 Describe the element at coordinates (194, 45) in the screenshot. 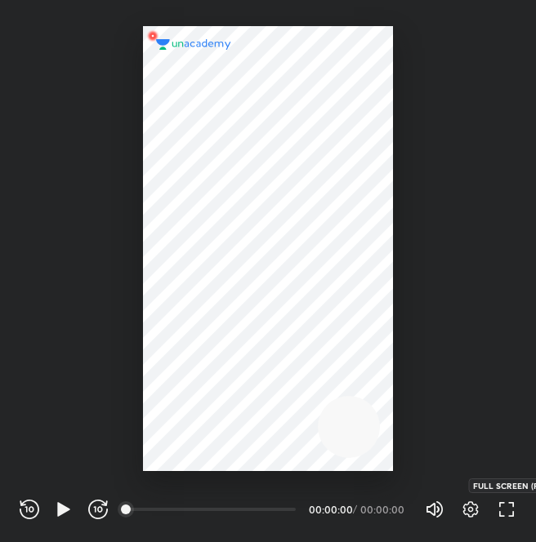

I see `img: logo.2a7e12a2.svg` at that location.